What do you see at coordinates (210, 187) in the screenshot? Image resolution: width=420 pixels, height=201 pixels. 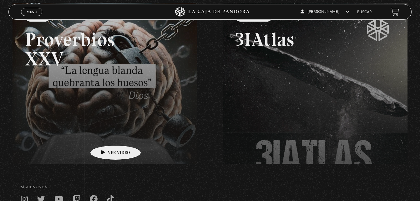 I see `h4: SÍguenos en:` at bounding box center [210, 187].